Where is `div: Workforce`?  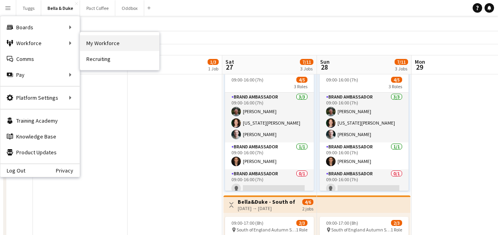 div: Workforce is located at coordinates (40, 43).